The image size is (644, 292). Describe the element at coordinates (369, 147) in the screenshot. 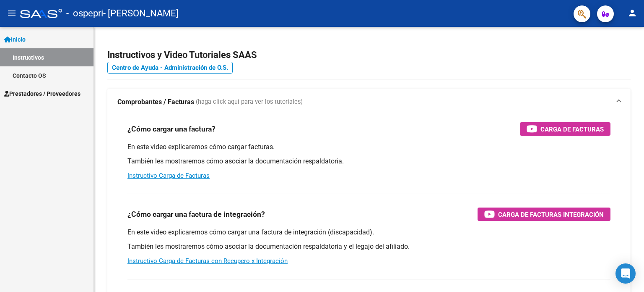

I see `p: En este video explicaremos cómo cargar facturas.` at that location.